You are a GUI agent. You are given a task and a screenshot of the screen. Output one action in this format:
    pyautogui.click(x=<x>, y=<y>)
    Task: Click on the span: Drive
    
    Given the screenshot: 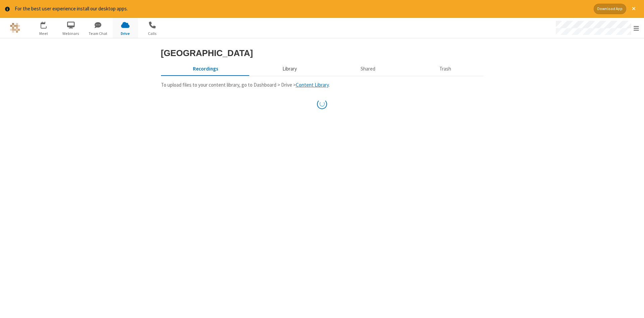 What is the action you would take?
    pyautogui.click(x=125, y=34)
    